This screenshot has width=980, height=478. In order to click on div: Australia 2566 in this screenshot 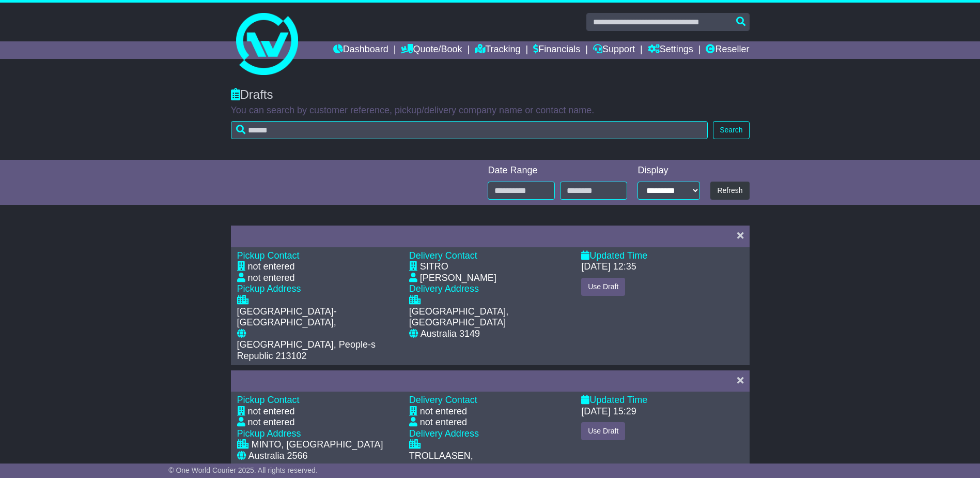, I will do `click(278, 456)`.